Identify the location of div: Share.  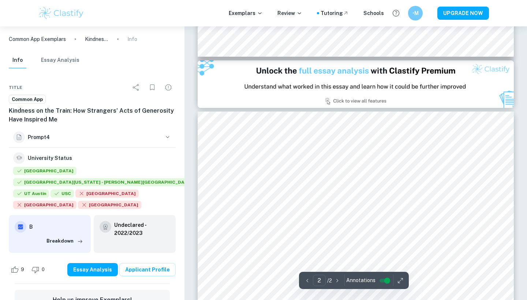
(136, 88).